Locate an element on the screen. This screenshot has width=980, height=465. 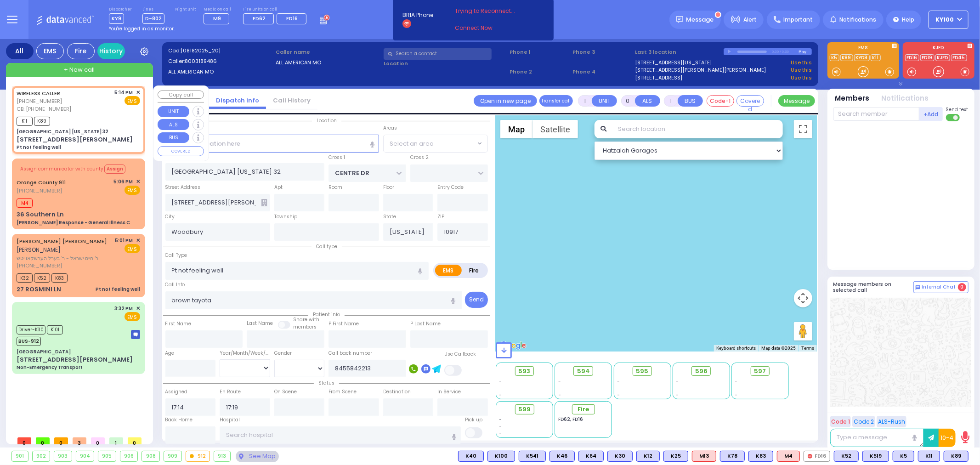
a: K89 is located at coordinates (847, 57).